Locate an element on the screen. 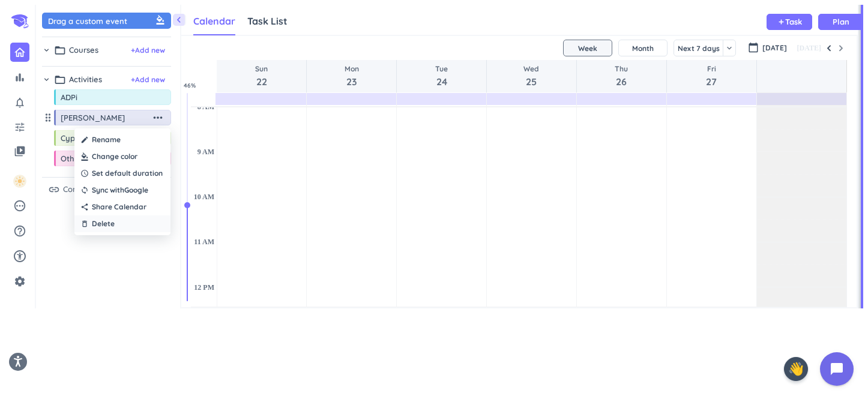  i: create is located at coordinates (84, 140).